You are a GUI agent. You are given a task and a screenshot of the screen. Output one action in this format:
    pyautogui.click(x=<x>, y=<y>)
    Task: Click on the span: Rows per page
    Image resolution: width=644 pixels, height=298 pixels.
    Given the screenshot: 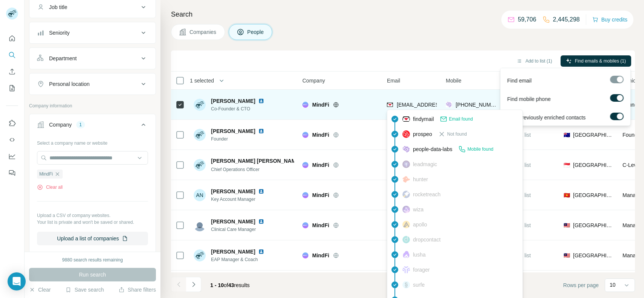 What is the action you would take?
    pyautogui.click(x=581, y=285)
    